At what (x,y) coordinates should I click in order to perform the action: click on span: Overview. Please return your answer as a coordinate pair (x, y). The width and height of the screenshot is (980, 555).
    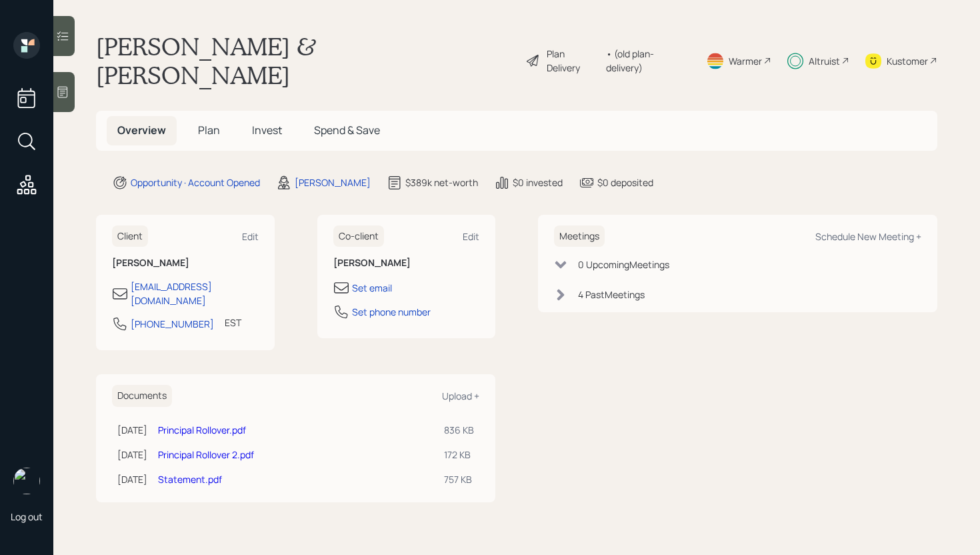
    Looking at the image, I should click on (142, 130).